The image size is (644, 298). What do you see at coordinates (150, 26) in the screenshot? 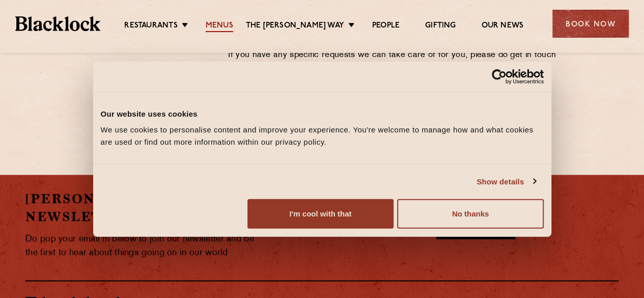
I see `a: Restaurants` at bounding box center [150, 26].